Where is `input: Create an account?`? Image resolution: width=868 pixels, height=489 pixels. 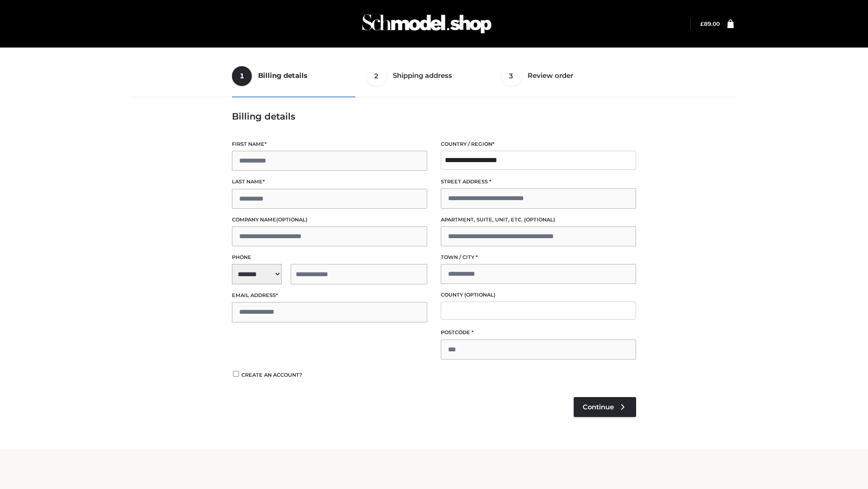
input: Create an account? is located at coordinates (237, 373).